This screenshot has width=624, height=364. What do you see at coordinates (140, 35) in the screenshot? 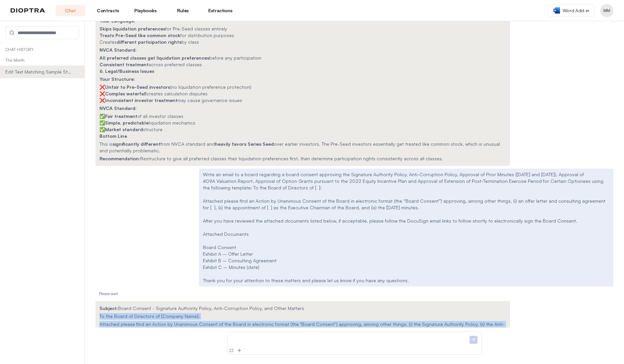
I see `strong: Treats Pre-Seed like common stock` at bounding box center [140, 35].